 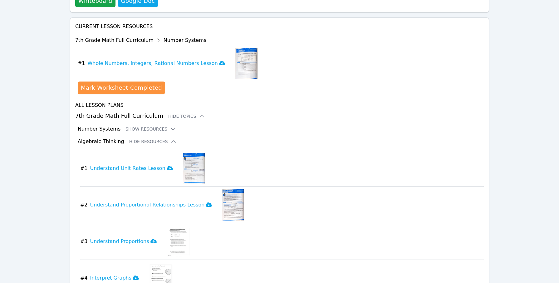 What do you see at coordinates (279, 116) in the screenshot?
I see `h3: 7th Grade Math Full Curriculum` at bounding box center [279, 116].